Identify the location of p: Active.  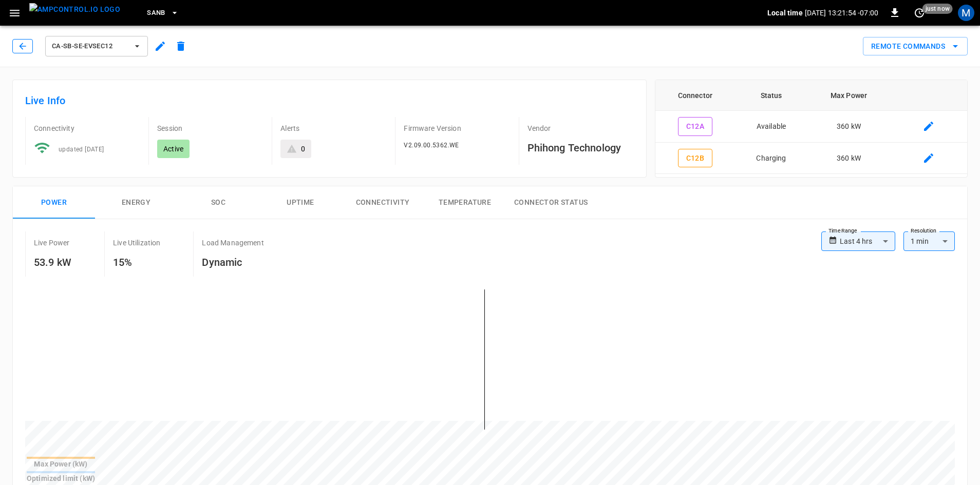
(173, 149).